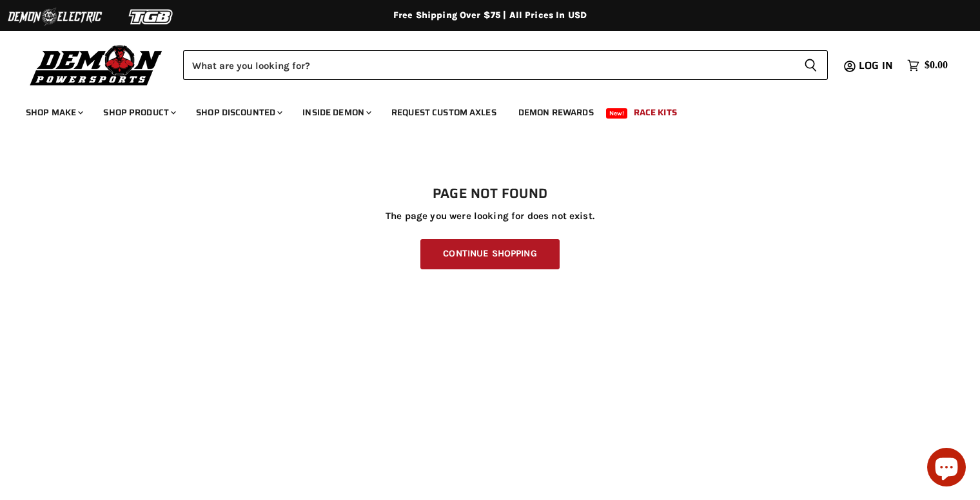 The height and width of the screenshot is (500, 980). What do you see at coordinates (936, 65) in the screenshot?
I see `span: $0.00` at bounding box center [936, 65].